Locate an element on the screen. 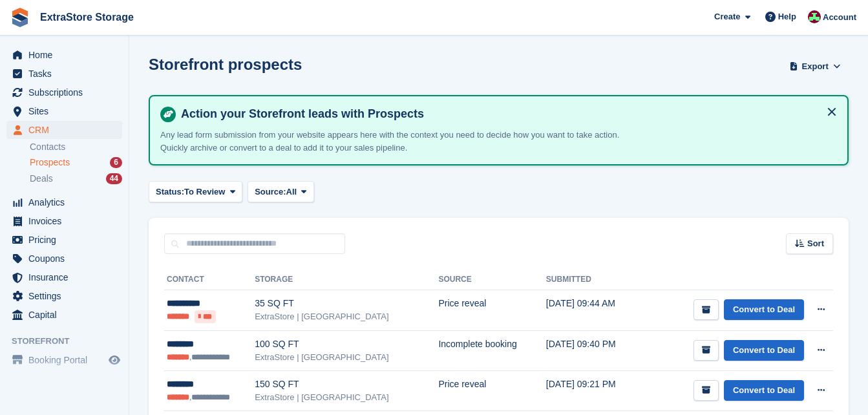 The width and height of the screenshot is (868, 415). span: Sites is located at coordinates (67, 112).